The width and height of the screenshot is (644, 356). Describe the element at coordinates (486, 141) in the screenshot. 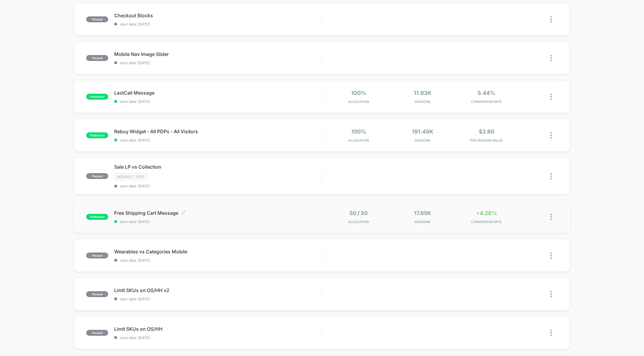

I see `span: PER SESSION VALUE` at that location.